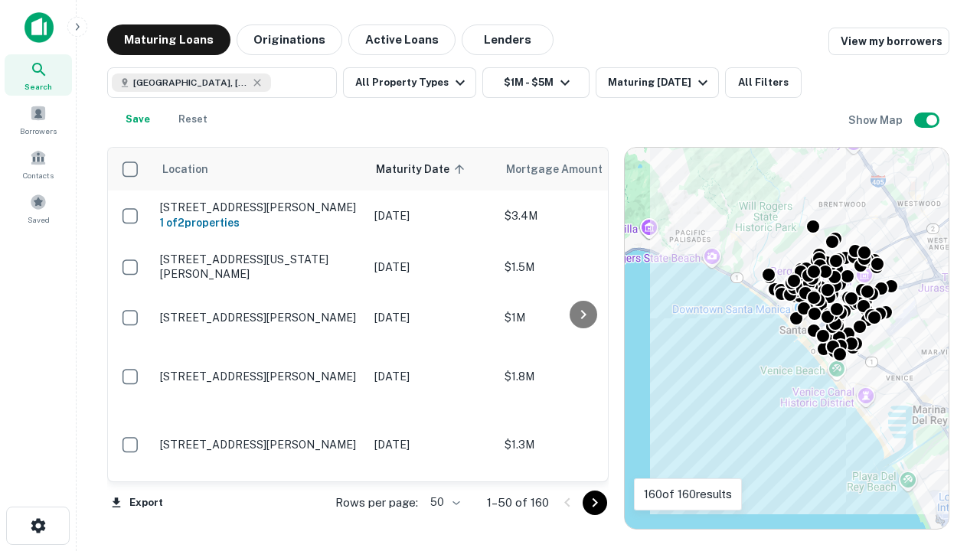  Describe the element at coordinates (39, 120) in the screenshot. I see `div: Borrowers` at that location.